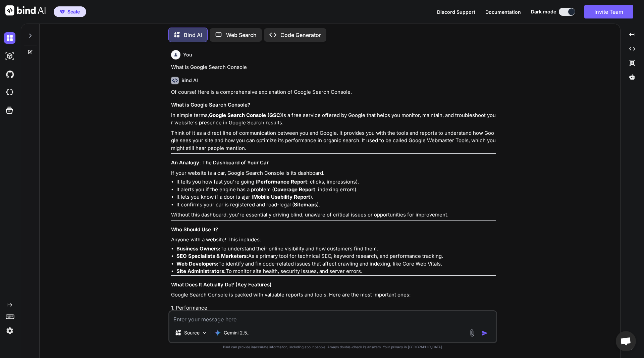 Image resolution: width=644 pixels, height=358 pixels. Describe the element at coordinates (73, 12) in the screenshot. I see `span: Scale` at that location.